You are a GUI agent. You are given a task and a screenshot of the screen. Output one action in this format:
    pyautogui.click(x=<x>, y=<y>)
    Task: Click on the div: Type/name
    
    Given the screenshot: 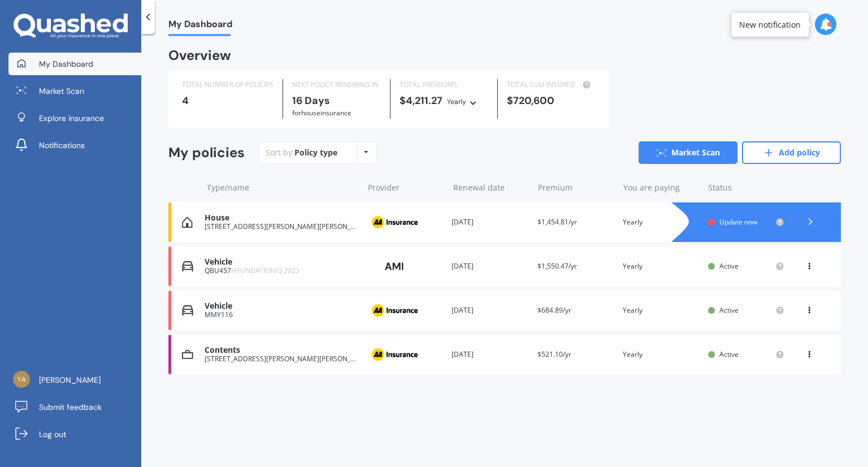 What is the action you would take?
    pyautogui.click(x=282, y=188)
    